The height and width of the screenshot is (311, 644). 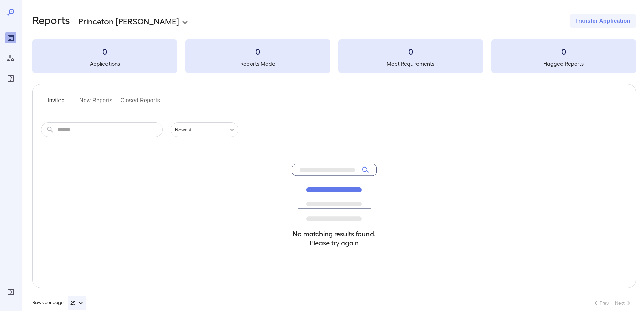 What do you see at coordinates (51, 21) in the screenshot?
I see `h2: Reports` at bounding box center [51, 21].